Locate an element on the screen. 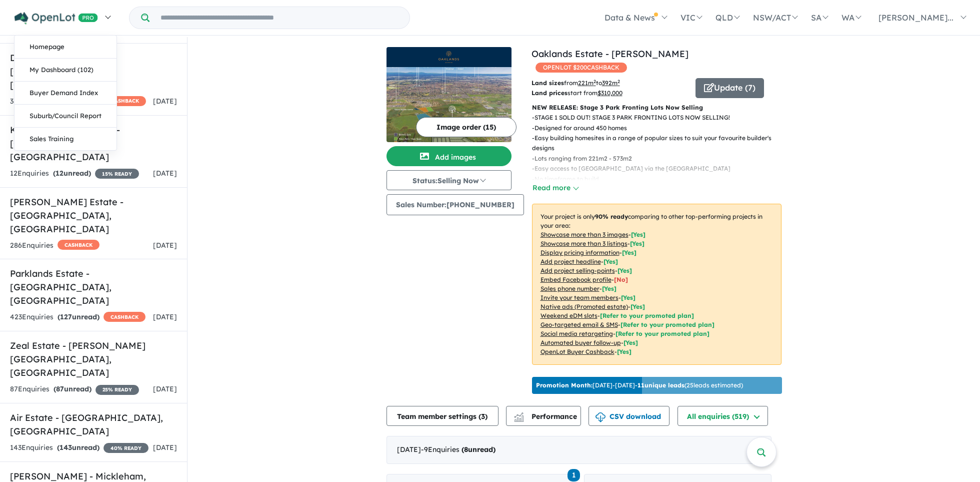 The height and width of the screenshot is (482, 980). img: Oaklands Estate - Bonnie Brook Logo is located at coordinates (449, 57).